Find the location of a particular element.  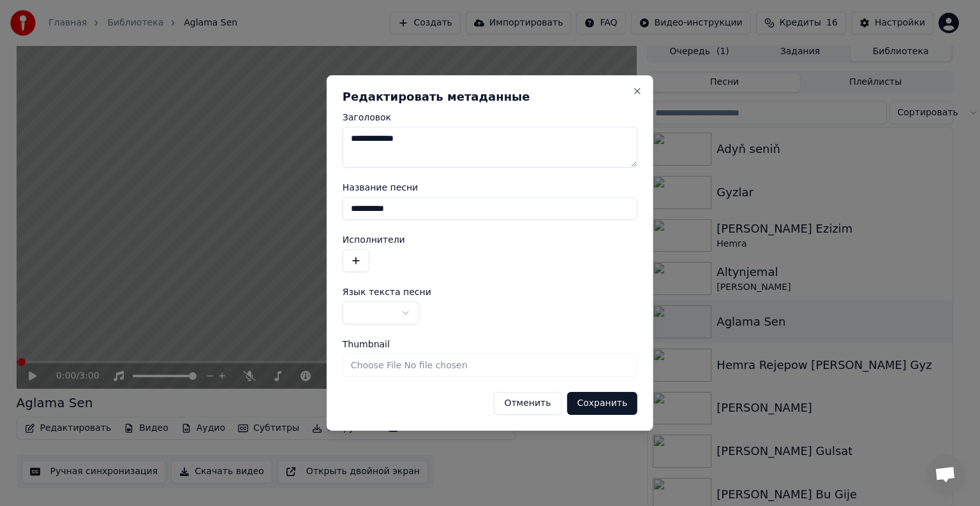

button: Сохранить is located at coordinates (602, 404).